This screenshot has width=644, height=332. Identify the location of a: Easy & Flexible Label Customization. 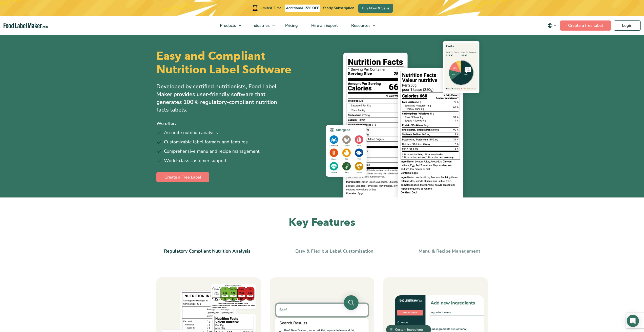
(334, 252).